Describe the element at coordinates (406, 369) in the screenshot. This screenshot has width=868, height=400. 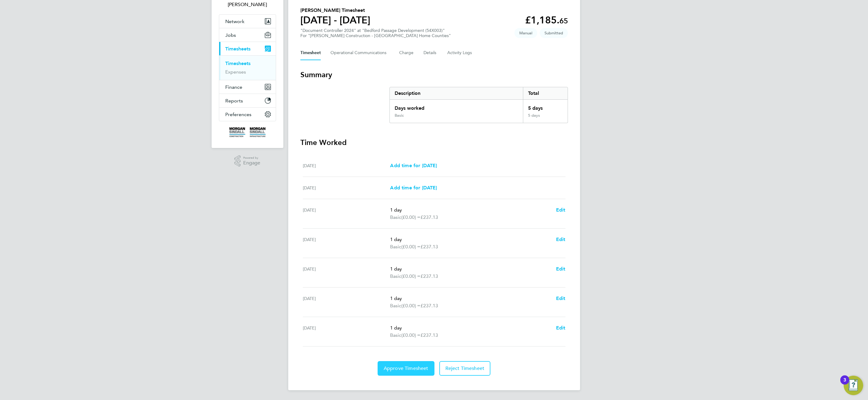
I see `span: Approve Timesheet` at that location.